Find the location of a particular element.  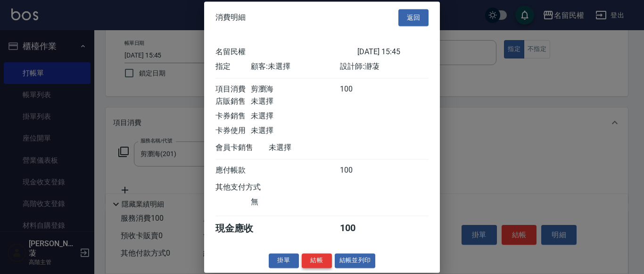

div: 指定 is located at coordinates (233, 67).